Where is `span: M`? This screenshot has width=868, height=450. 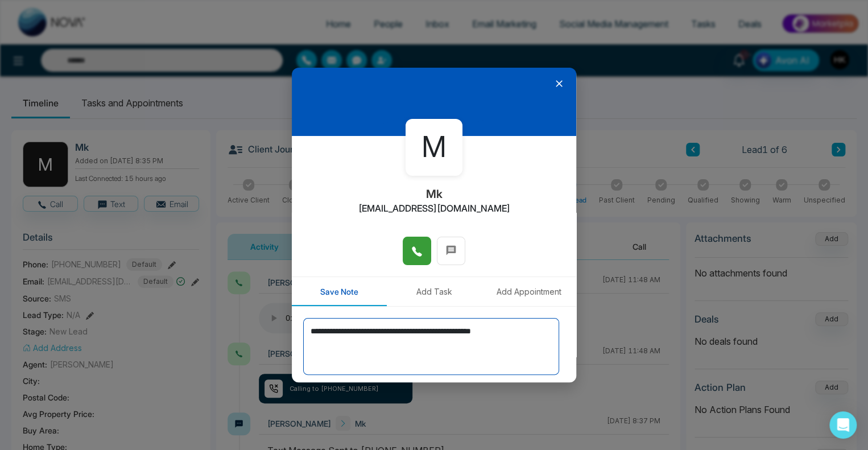 span: M is located at coordinates (434, 147).